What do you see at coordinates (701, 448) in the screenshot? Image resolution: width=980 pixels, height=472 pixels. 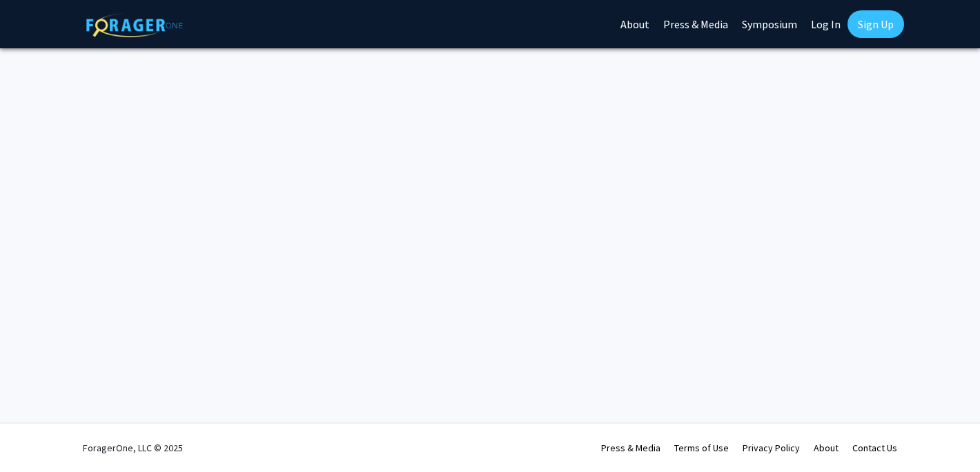 I see `a: Terms of Use` at bounding box center [701, 448].